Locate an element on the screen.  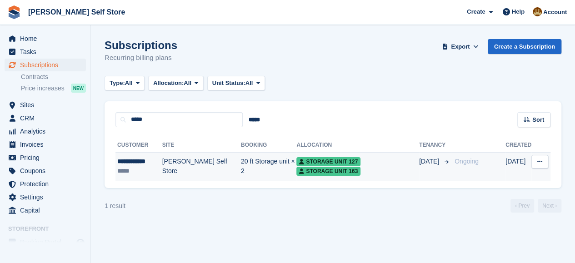
p: Recurring billing plans is located at coordinates (141, 58).